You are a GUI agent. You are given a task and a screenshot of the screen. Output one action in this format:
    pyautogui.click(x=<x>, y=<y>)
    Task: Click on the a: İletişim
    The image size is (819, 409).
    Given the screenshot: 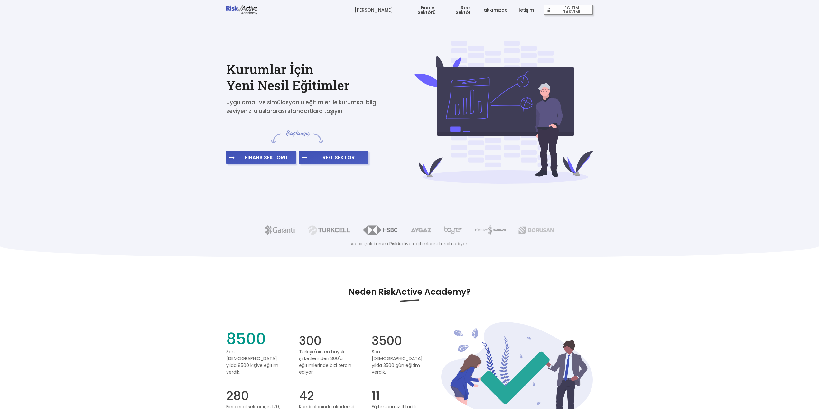 What is the action you would take?
    pyautogui.click(x=526, y=10)
    